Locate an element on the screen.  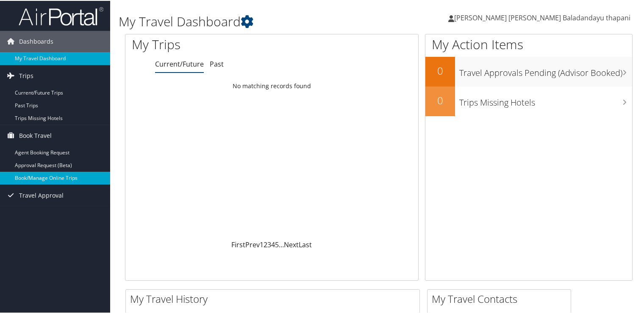
h1: My Action Items is located at coordinates (529, 43).